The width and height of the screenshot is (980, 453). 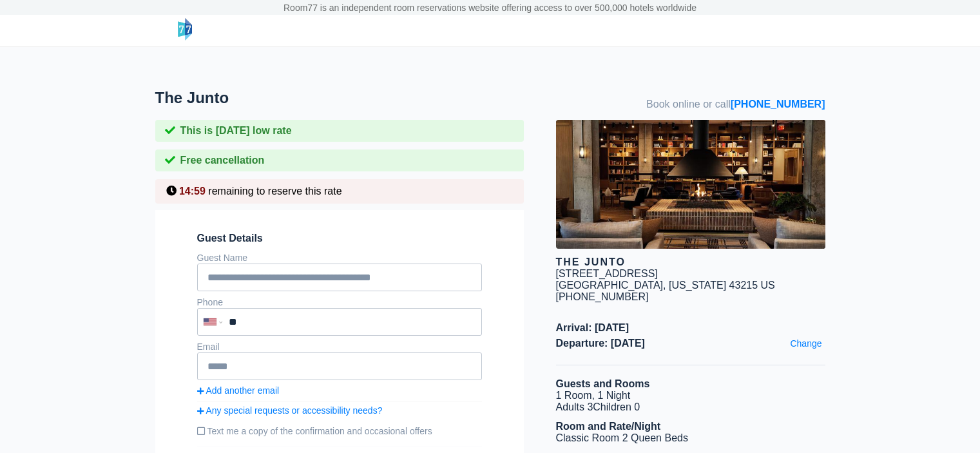 I want to click on label: Text me a copy of the confirmation and occasional offers, so click(x=339, y=431).